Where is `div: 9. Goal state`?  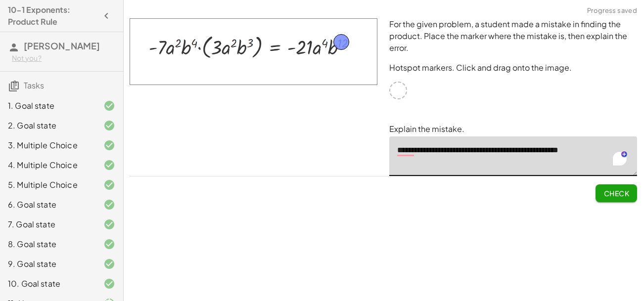 div: 9. Goal state is located at coordinates (48, 264).